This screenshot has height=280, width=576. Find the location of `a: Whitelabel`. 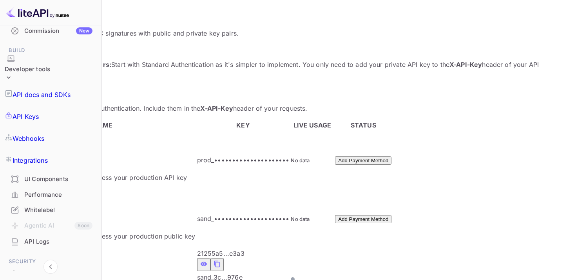

a: Whitelabel is located at coordinates (51, 210).